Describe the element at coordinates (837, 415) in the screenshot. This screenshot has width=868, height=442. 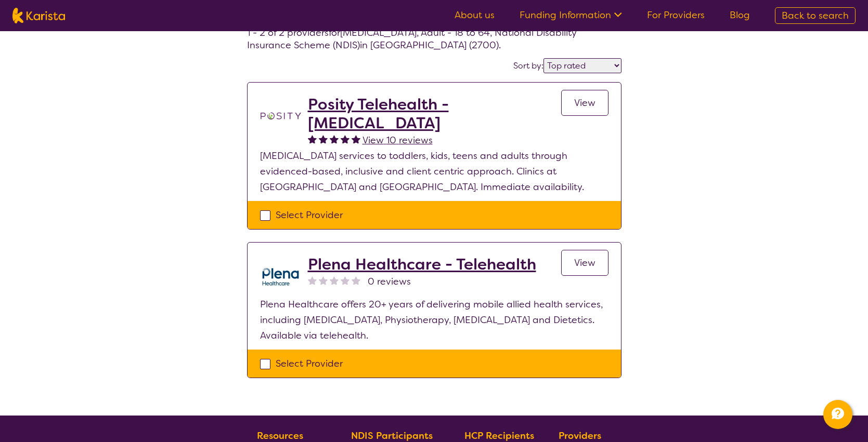
I see `button: Channel Menu` at that location.